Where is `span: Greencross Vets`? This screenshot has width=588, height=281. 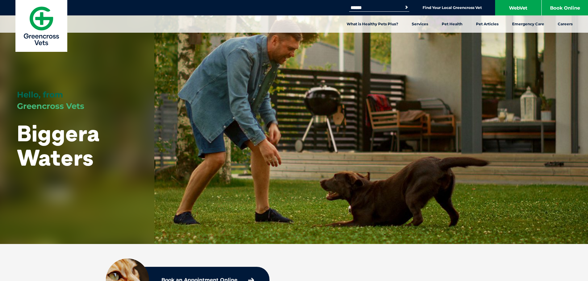
span: Greencross Vets is located at coordinates (51, 106).